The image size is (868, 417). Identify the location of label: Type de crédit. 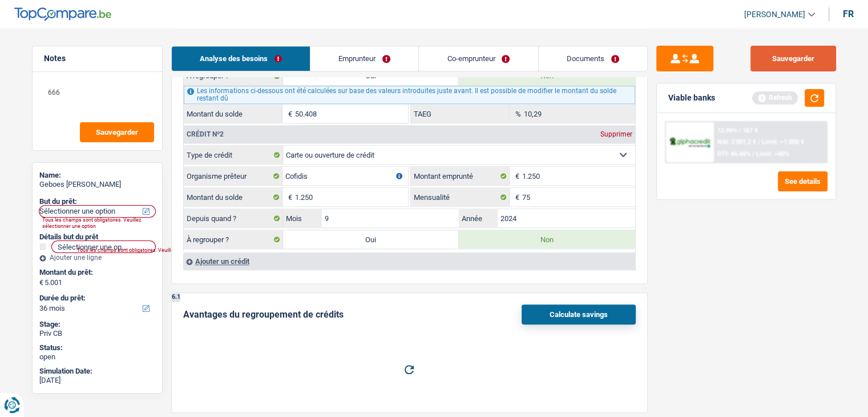
(234, 155).